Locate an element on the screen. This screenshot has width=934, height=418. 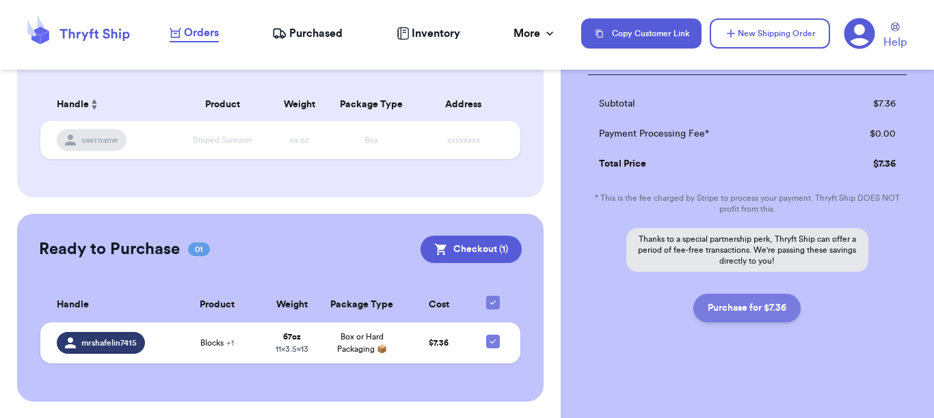
button: New Shipping Order is located at coordinates (770, 33).